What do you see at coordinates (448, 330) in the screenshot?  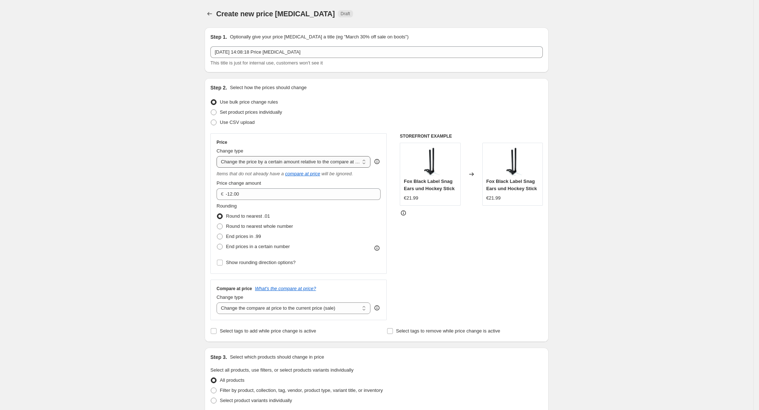 I see `span: Select tags to remove while price change is active` at bounding box center [448, 330].